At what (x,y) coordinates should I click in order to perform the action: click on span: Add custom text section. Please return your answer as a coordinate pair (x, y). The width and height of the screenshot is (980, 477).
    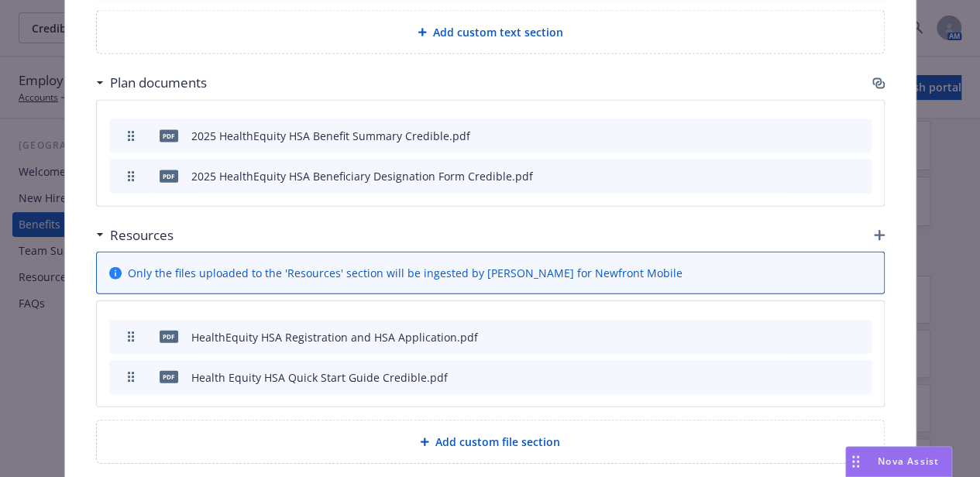
    Looking at the image, I should click on (498, 31).